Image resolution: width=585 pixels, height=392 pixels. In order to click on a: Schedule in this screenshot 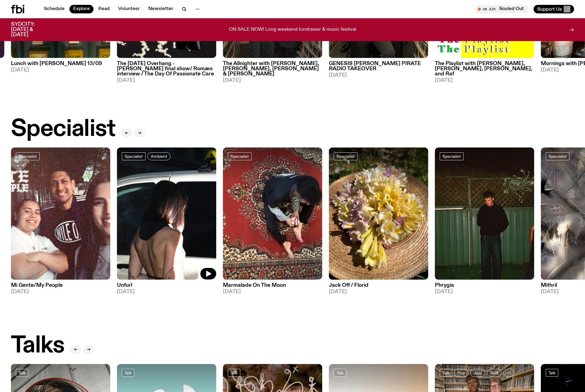, I will do `click(54, 9)`.